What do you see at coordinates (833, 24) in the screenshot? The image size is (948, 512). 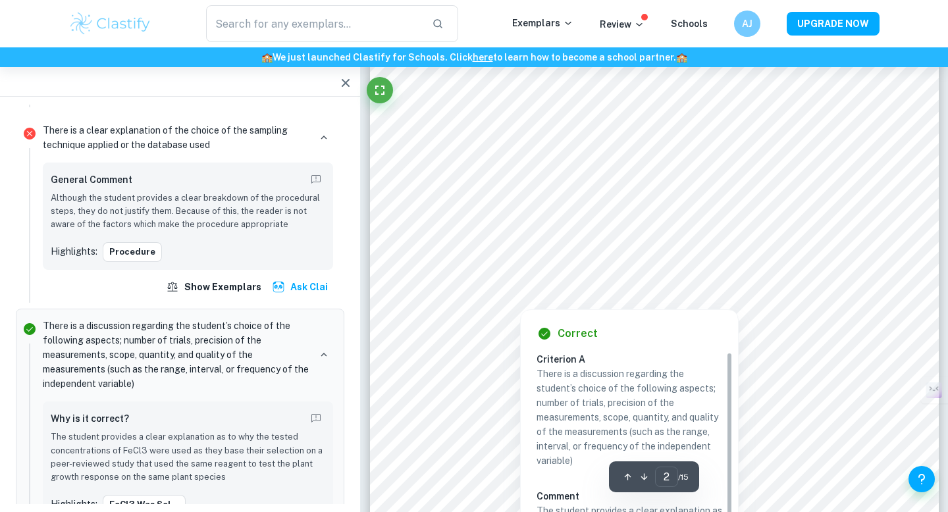 I see `button: UPGRADE NOW` at bounding box center [833, 24].